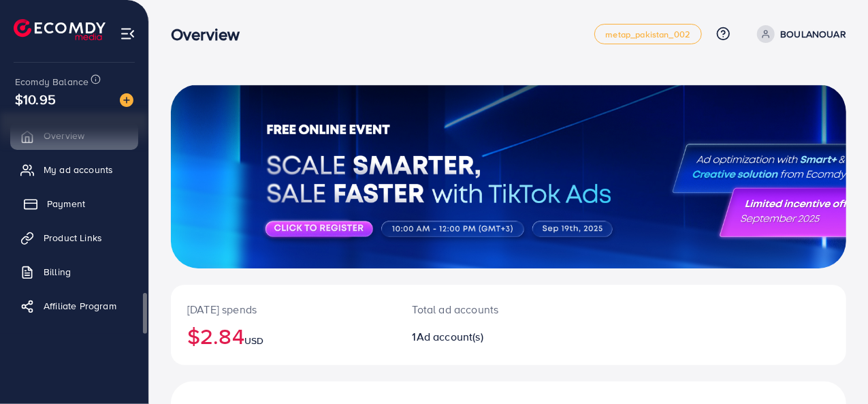  What do you see at coordinates (66, 203) in the screenshot?
I see `span: Payment` at bounding box center [66, 203].